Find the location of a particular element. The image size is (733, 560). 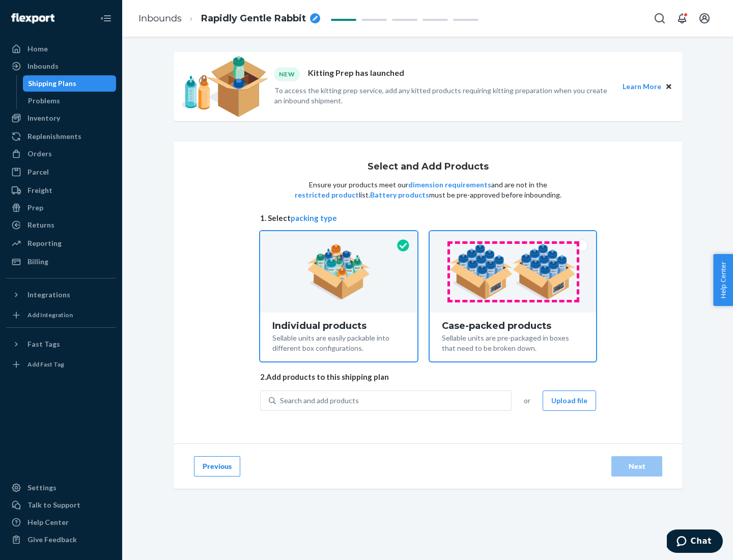

button: Talk to Support is located at coordinates (61, 505).